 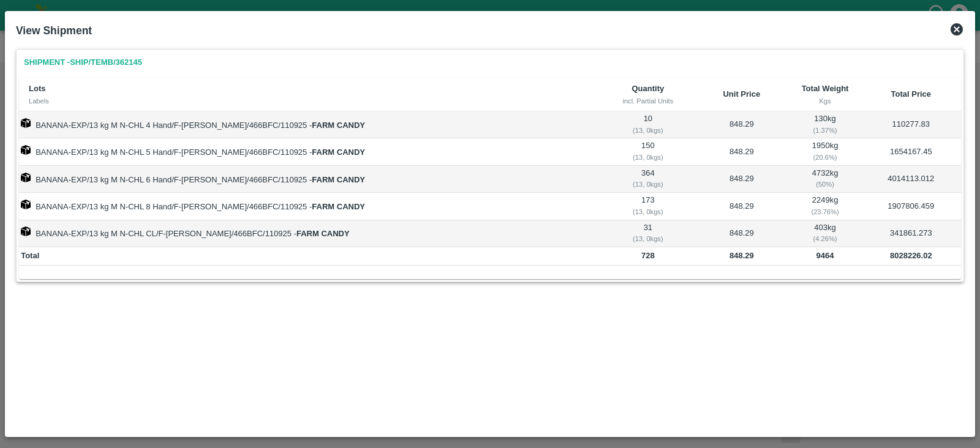 What do you see at coordinates (54, 30) in the screenshot?
I see `b: View Shipment` at bounding box center [54, 30].